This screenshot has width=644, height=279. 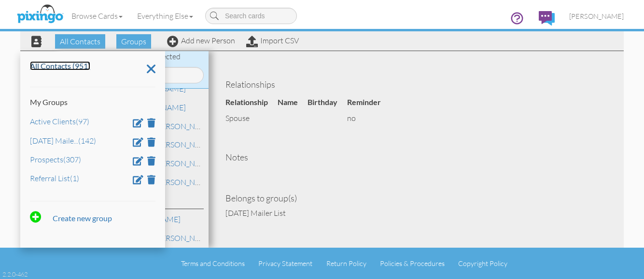 I want to click on a: Create new group, so click(x=71, y=218).